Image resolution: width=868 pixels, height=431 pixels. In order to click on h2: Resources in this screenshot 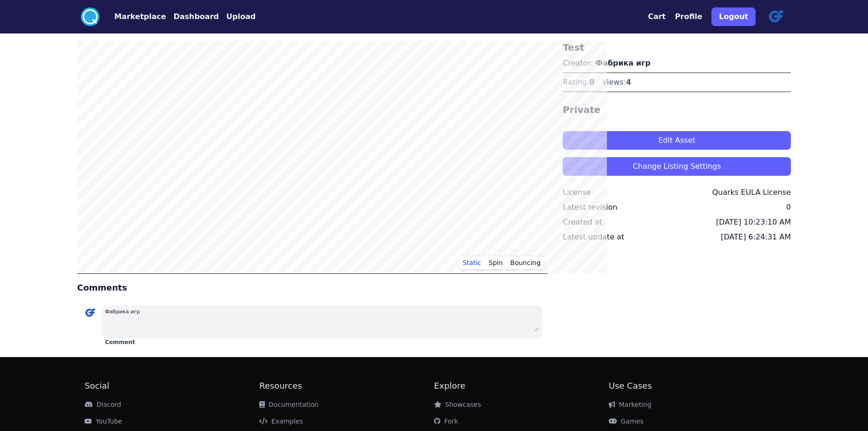, I will do `click(347, 386)`.